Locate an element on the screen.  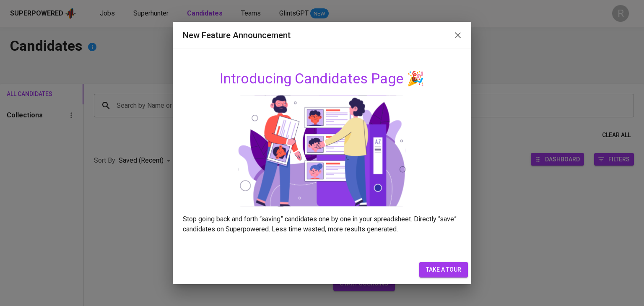
img: onboarding_candidates.svg is located at coordinates (322, 151).